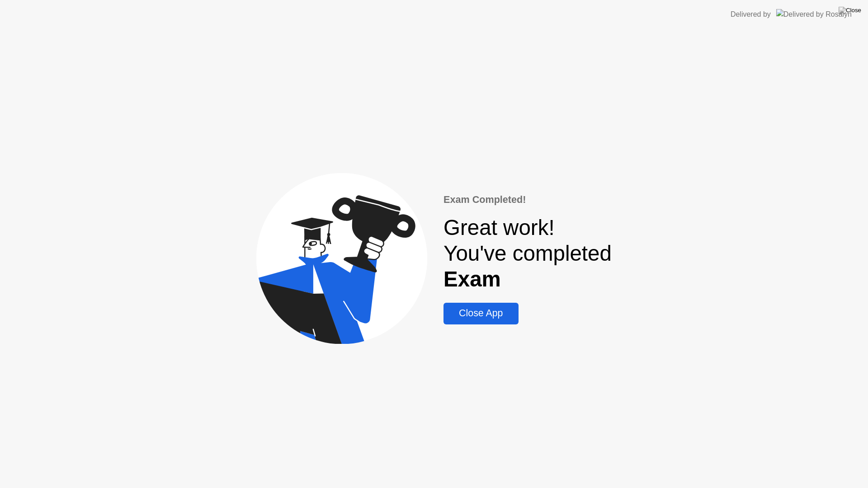 The height and width of the screenshot is (488, 868). I want to click on img: Close, so click(850, 10).